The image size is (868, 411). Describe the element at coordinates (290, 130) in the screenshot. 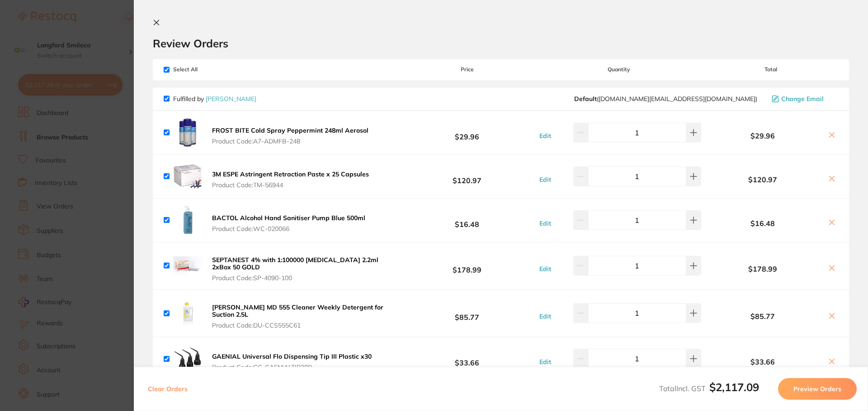

I see `b: FROST BITE Cold Spray Peppermint 248ml Aerosol` at that location.